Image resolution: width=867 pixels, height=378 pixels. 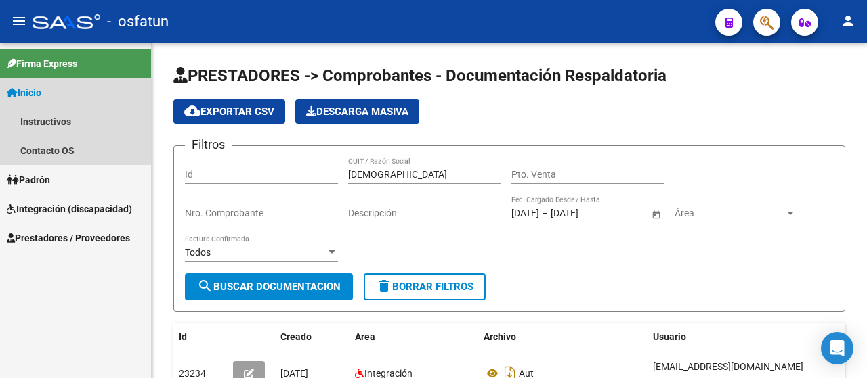 What do you see at coordinates (229, 112) in the screenshot?
I see `span: Exportar CSV` at bounding box center [229, 112].